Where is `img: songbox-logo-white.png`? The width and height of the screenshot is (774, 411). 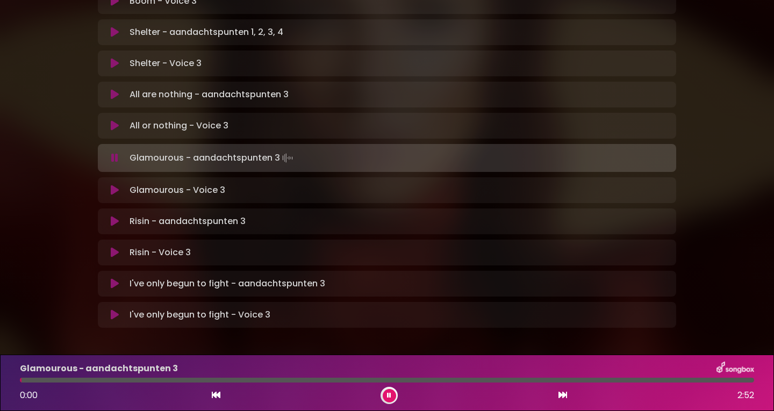 img: songbox-logo-white.png is located at coordinates (736, 369).